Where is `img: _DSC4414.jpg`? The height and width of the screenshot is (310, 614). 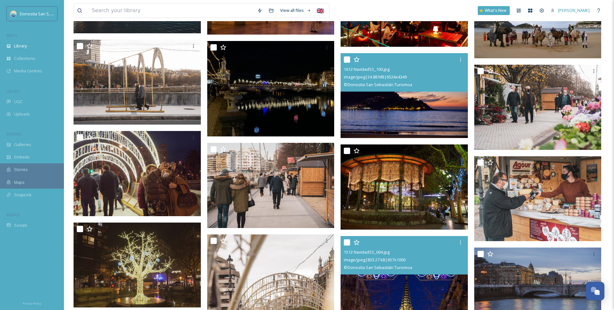 img: _DSC4414.jpg is located at coordinates (538, 107).